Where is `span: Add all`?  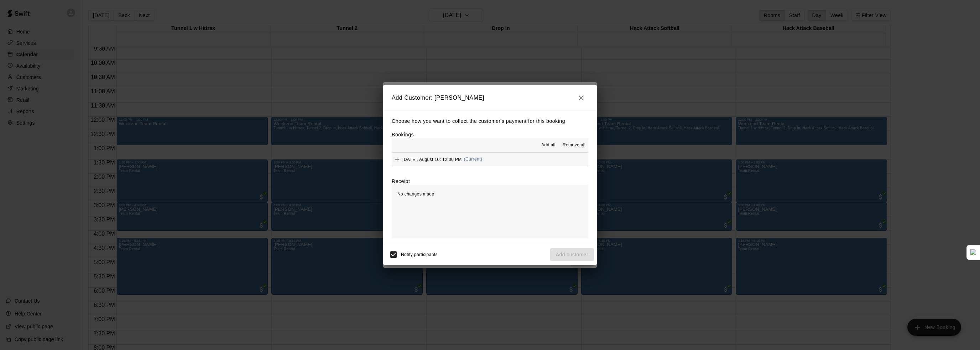 span: Add all is located at coordinates (548, 146).